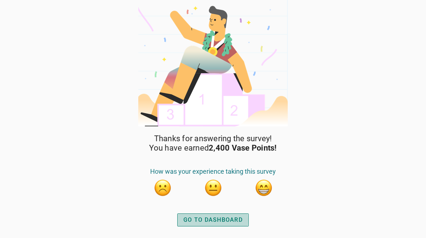 This screenshot has width=426, height=238. Describe the element at coordinates (213, 220) in the screenshot. I see `div: GO TO DASHBOARD` at that location.